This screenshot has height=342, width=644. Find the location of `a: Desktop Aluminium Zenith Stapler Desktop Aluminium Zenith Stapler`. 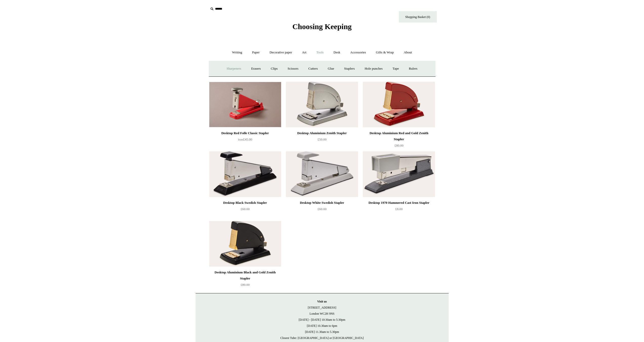

a: Desktop Aluminium Zenith Stapler Desktop Aluminium Zenith Stapler is located at coordinates (322, 104).